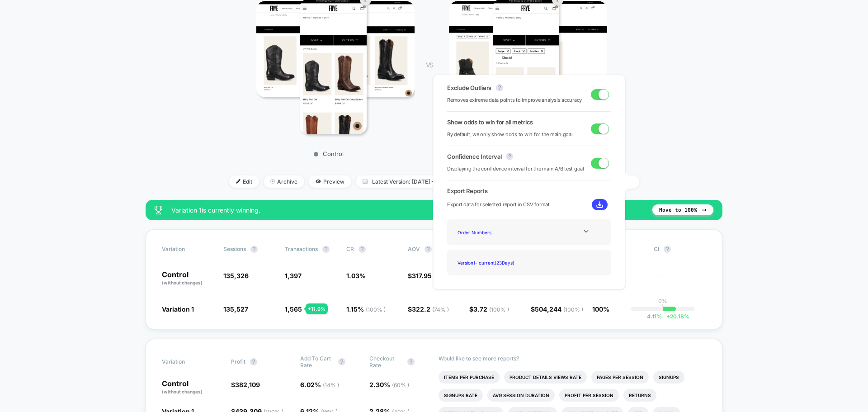 The image size is (868, 412). What do you see at coordinates (238, 361) in the screenshot?
I see `span: Profit` at bounding box center [238, 361].